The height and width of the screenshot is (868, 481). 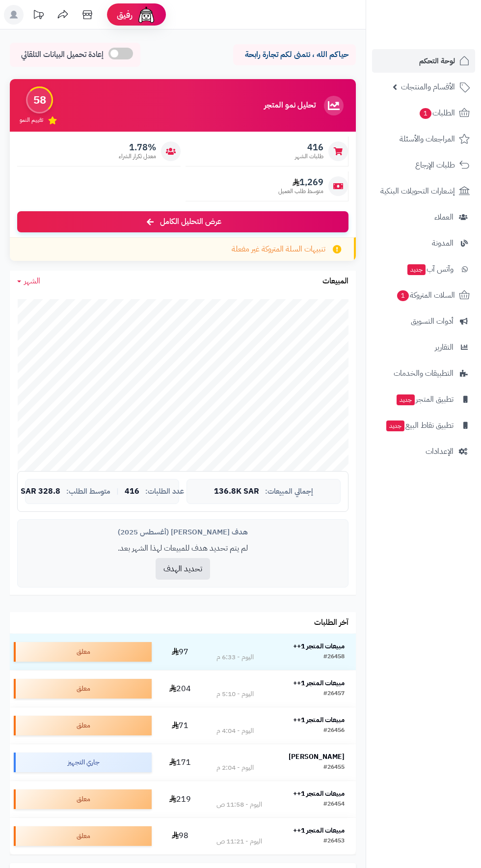 What do you see at coordinates (424, 425) in the screenshot?
I see `a: تطبيق نقاط البيعجديد` at bounding box center [424, 425].